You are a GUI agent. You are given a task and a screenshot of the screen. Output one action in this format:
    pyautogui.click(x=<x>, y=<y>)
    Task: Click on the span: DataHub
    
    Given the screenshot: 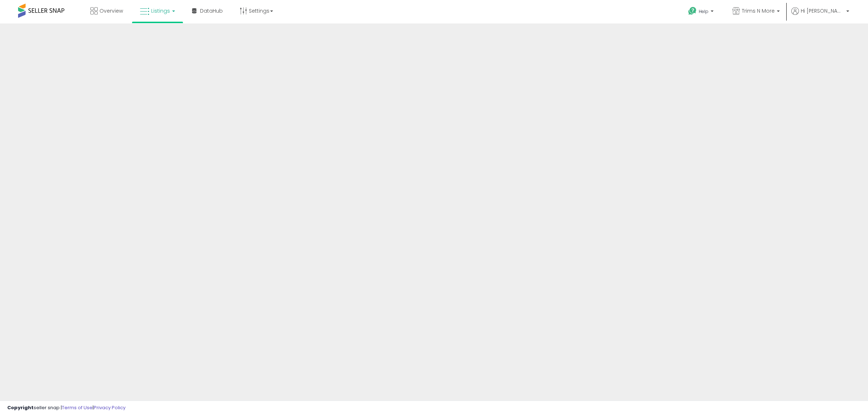 What is the action you would take?
    pyautogui.click(x=211, y=11)
    